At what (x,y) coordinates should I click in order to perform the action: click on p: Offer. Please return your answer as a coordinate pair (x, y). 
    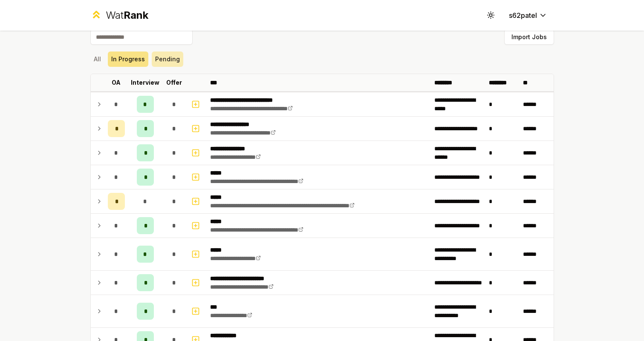
    Looking at the image, I should click on (174, 83).